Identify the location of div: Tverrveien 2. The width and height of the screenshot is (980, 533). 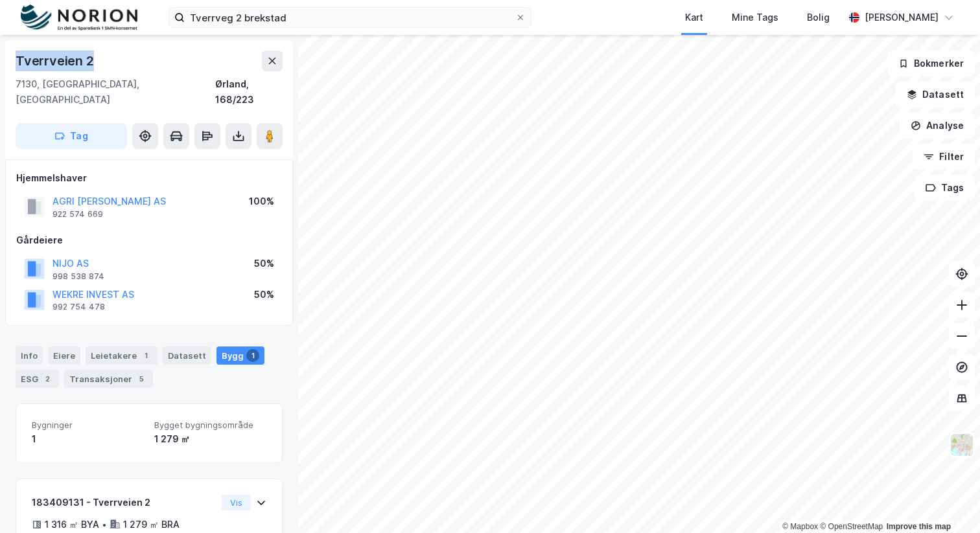
(56, 61).